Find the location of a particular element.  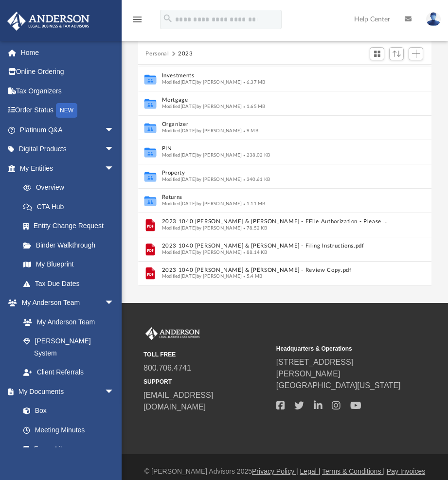

a: Pay Invoices is located at coordinates (406, 471).